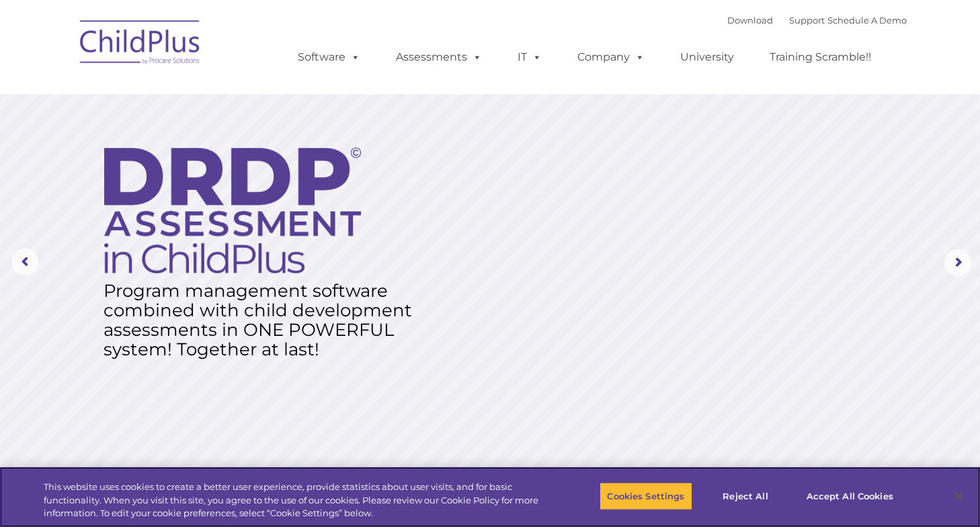  I want to click on button: Accept All Cookies, so click(849, 496).